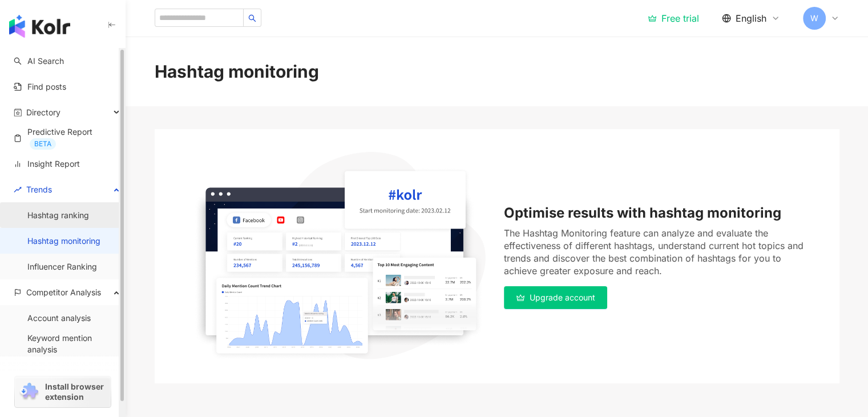  What do you see at coordinates (39, 189) in the screenshot?
I see `span: Trends` at bounding box center [39, 189].